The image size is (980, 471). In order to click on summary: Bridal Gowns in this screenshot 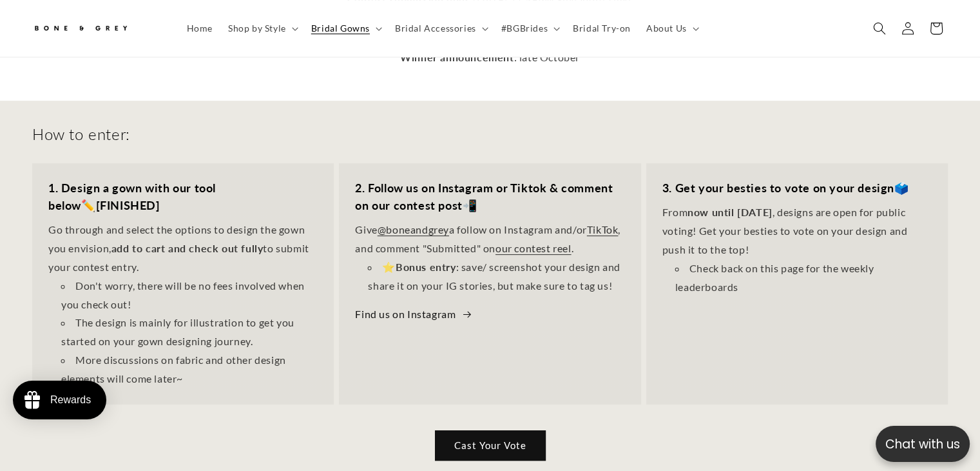, I will do `click(345, 28)`.